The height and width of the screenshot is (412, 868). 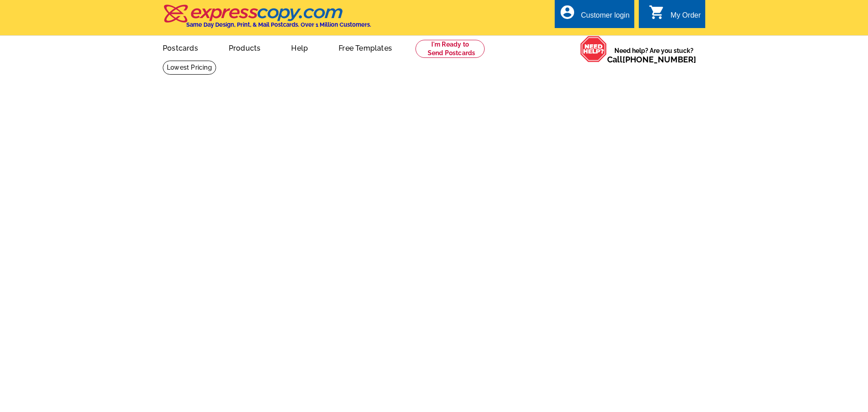 I want to click on a: shopping_cart My Order, so click(x=675, y=16).